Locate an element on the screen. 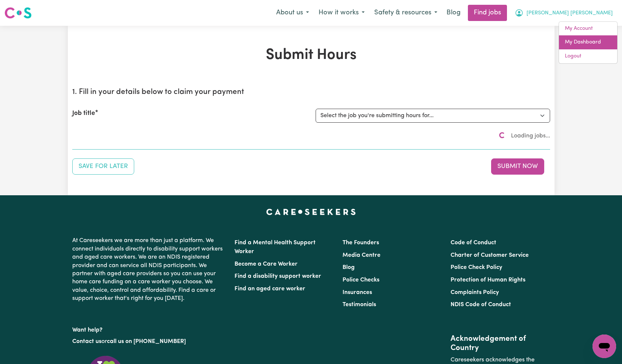  button: Save your job report is located at coordinates (103, 166).